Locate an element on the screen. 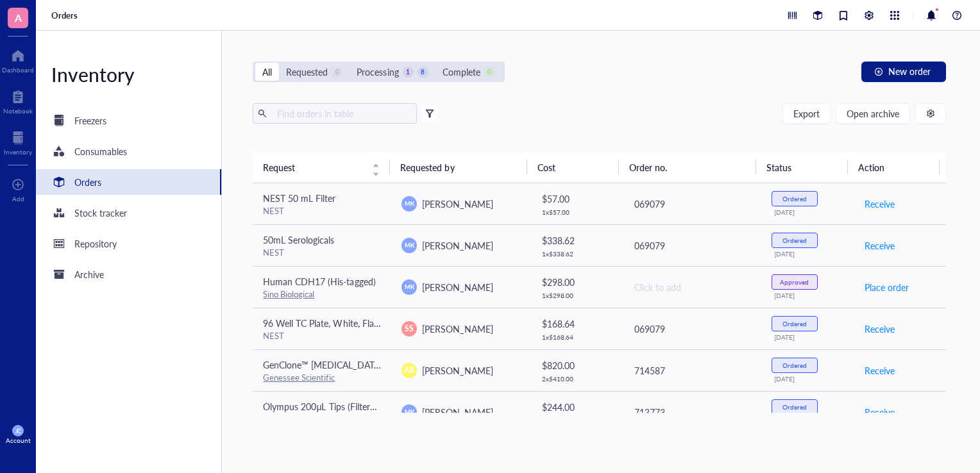 The image size is (980, 473). div: Consumables is located at coordinates (100, 151).